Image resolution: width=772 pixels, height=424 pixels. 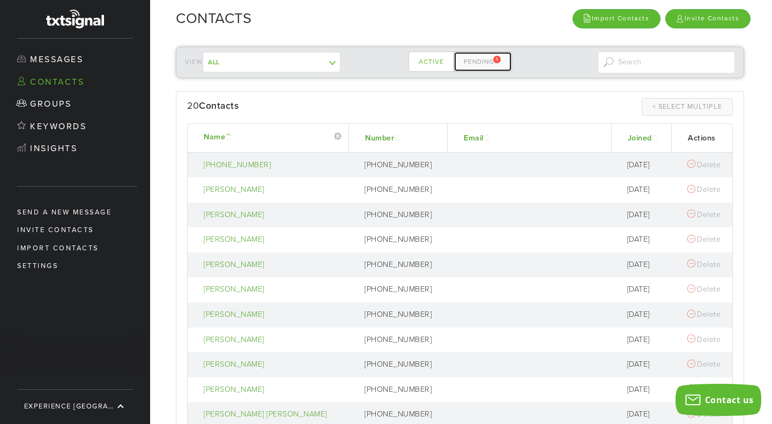 I want to click on div: View, so click(x=253, y=62).